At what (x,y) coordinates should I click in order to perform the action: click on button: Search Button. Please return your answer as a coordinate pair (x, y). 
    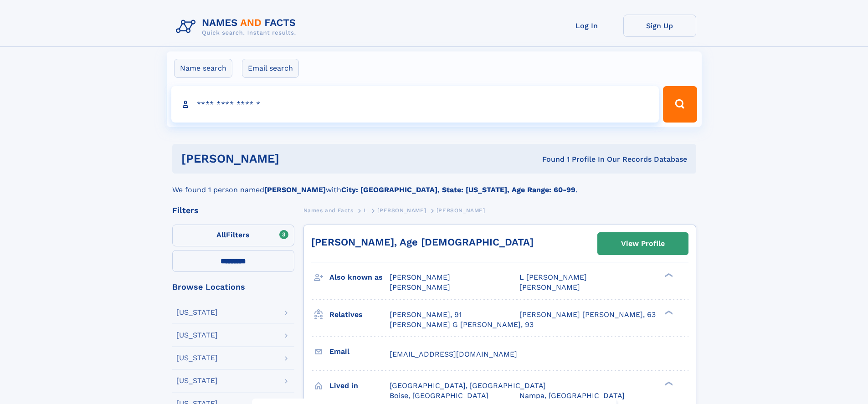
    Looking at the image, I should click on (680, 104).